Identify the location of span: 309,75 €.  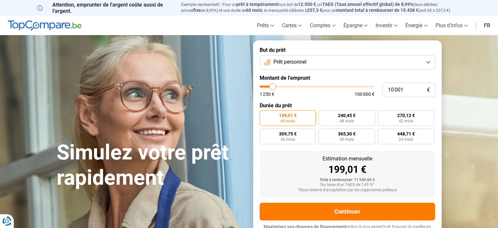
(288, 134).